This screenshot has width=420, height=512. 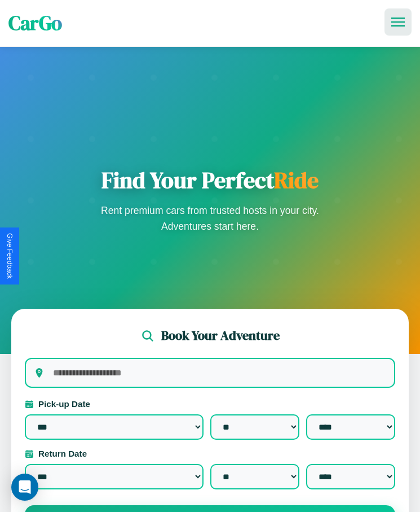 What do you see at coordinates (210, 180) in the screenshot?
I see `h1: Find Your Perfect` at bounding box center [210, 180].